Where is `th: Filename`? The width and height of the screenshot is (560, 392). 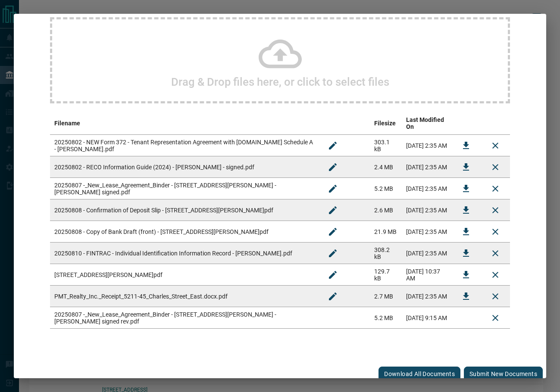
th: Filename is located at coordinates (184, 123).